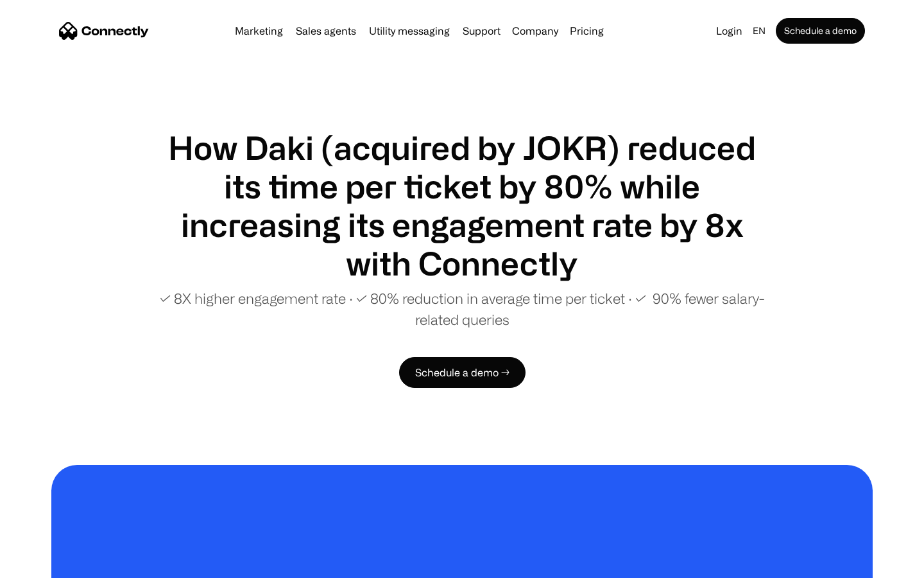 This screenshot has width=924, height=578. Describe the element at coordinates (462, 309) in the screenshot. I see `p: ✓ 8X higher engagement rate ∙ ✓ 80% reduction in average time per ticket ∙ ✓ 90% fewer salary-rel...` at that location.